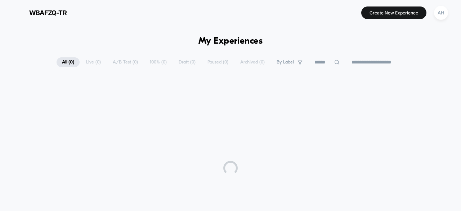 Image resolution: width=461 pixels, height=211 pixels. Describe the element at coordinates (441, 13) in the screenshot. I see `button: AH` at that location.